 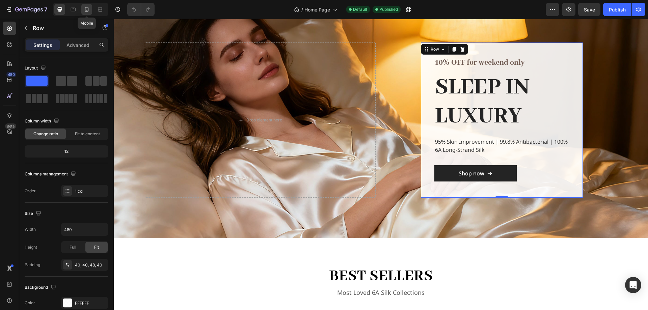 I want to click on div: Columns management, so click(x=51, y=174).